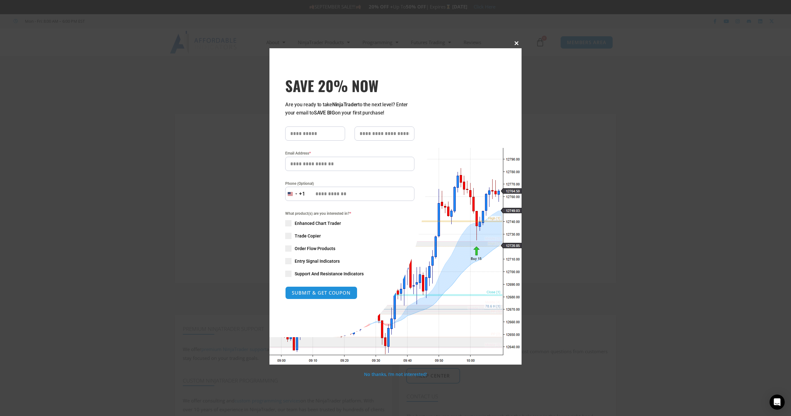 The image size is (791, 416). Describe the element at coordinates (350, 223) in the screenshot. I see `label: Enhanced Chart Trader` at that location.